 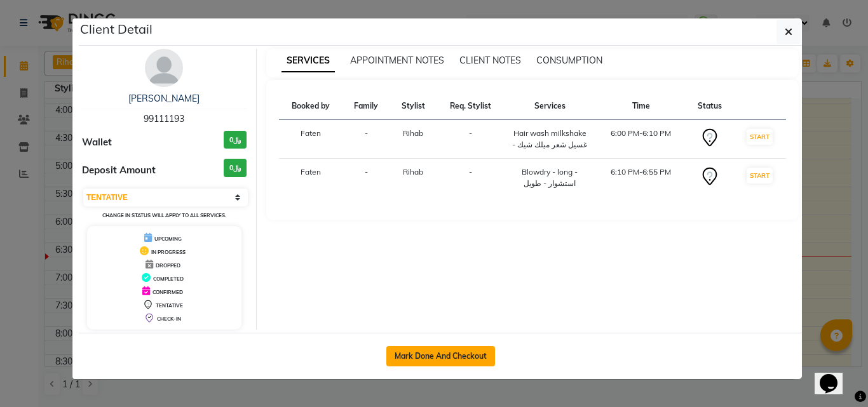 What do you see at coordinates (550, 139) in the screenshot?
I see `div: Hair wash milkshake - غسيل شعر ميلك شيك` at bounding box center [550, 139].